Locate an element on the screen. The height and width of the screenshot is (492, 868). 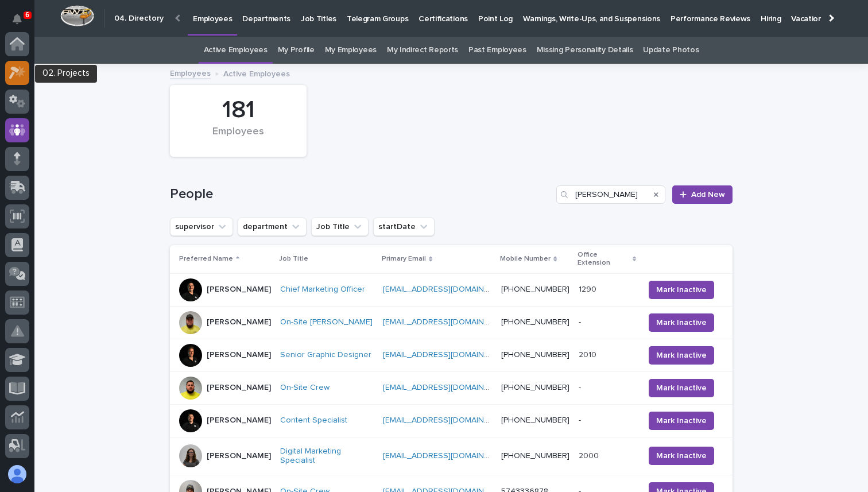
p: Office Extension is located at coordinates (603, 259).